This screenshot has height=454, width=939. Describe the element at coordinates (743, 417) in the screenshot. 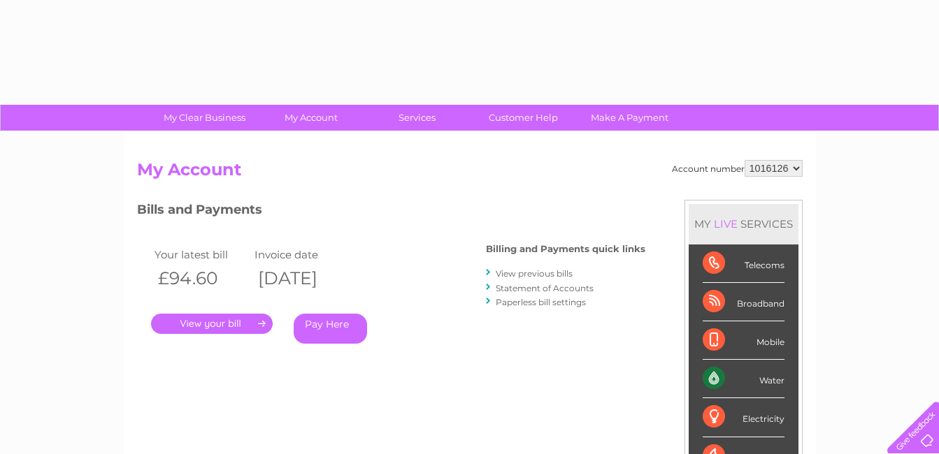

I see `div: Electricity` at that location.